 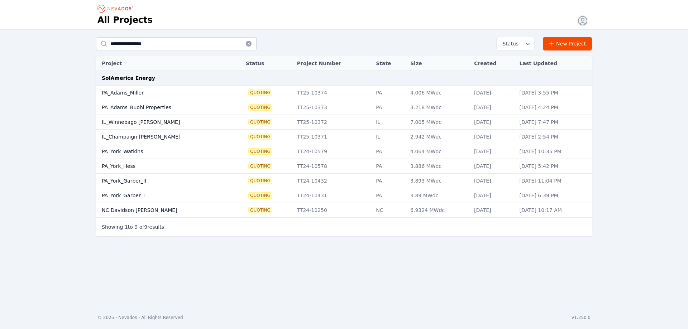 I want to click on td: 6.9324 MWdc, so click(x=439, y=210).